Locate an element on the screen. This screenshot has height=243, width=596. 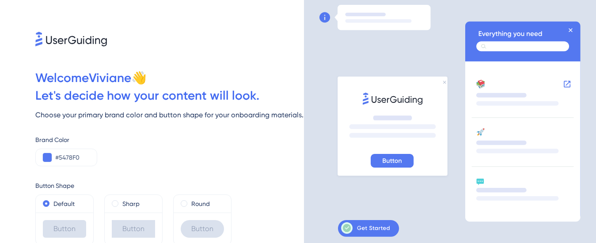
div: Brand Color is located at coordinates (170, 140).